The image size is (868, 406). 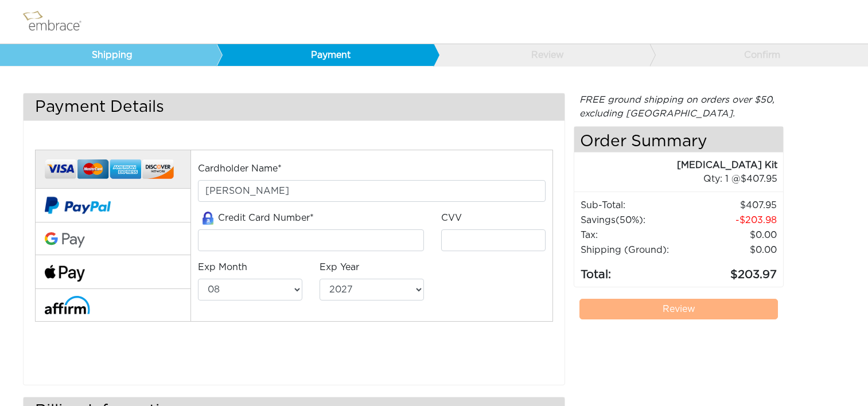 I want to click on a: Payment, so click(x=325, y=55).